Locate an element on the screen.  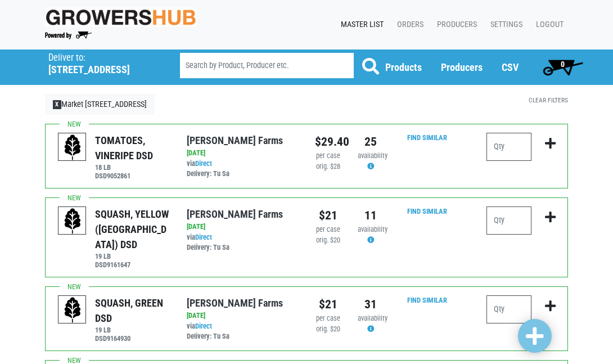
input: Search by Product, Producer etc. is located at coordinates (267, 65).